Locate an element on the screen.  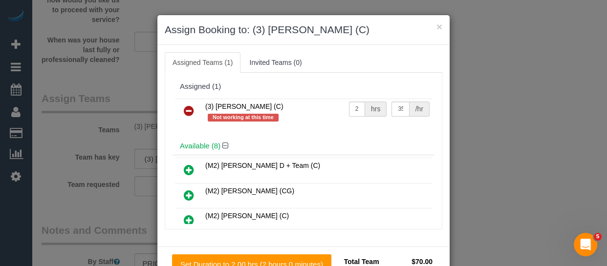
span: 5 is located at coordinates (597, 237).